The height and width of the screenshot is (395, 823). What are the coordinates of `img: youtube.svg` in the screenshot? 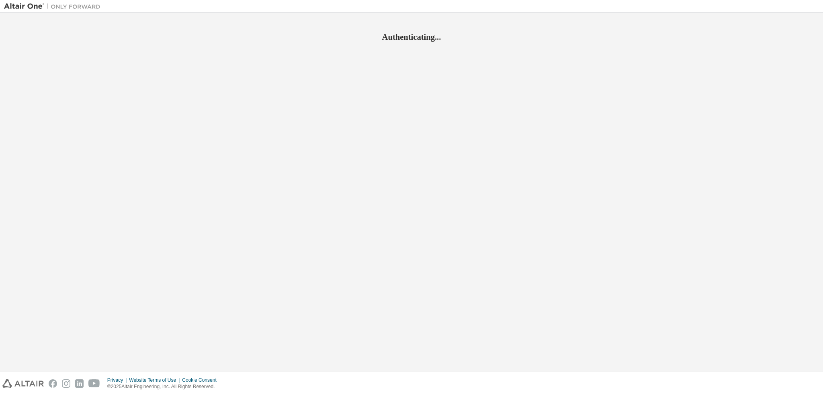 It's located at (94, 383).